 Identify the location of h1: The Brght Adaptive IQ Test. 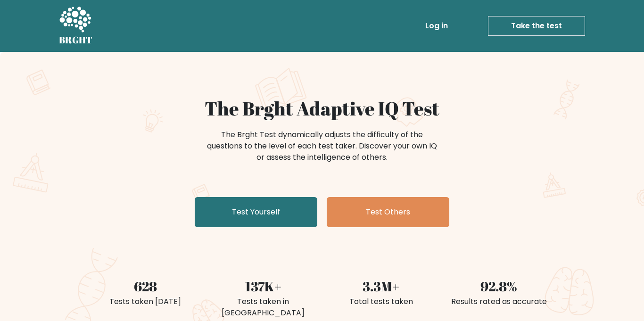
(322, 109).